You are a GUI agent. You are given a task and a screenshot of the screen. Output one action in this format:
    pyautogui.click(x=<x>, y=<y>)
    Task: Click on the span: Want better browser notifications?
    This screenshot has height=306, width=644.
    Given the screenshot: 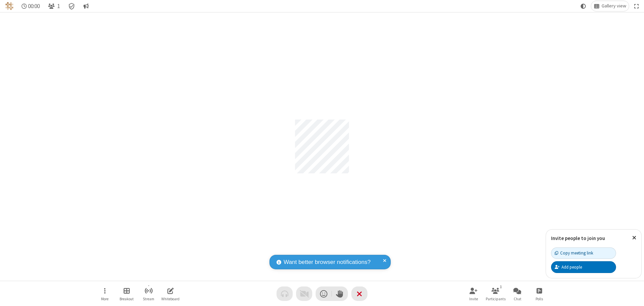 What is the action you would take?
    pyautogui.click(x=327, y=263)
    